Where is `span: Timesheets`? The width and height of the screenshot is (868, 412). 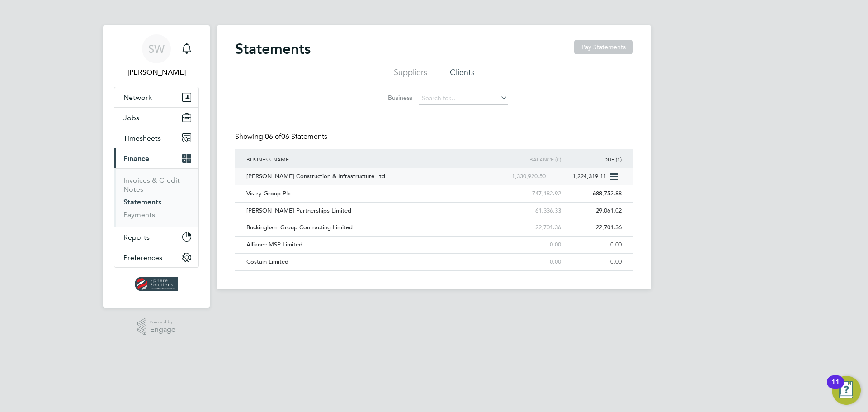
span: Timesheets is located at coordinates (142, 138).